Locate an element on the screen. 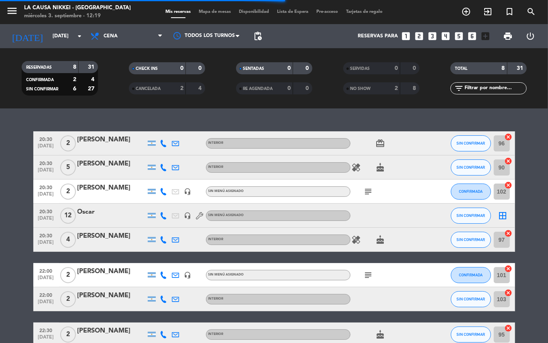  i: looks_two is located at coordinates (419, 36).